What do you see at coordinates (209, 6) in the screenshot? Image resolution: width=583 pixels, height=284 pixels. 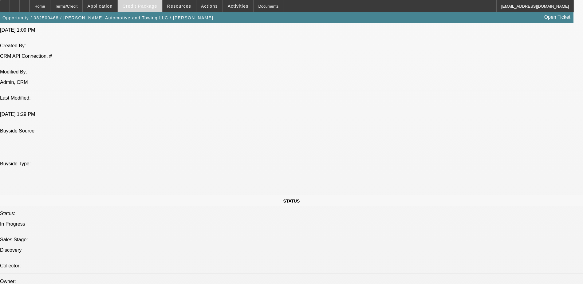 I see `button: Actions` at bounding box center [209, 6].